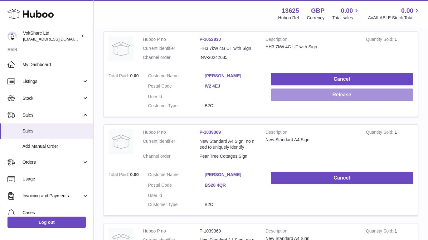 This screenshot has width=428, height=240. I want to click on span: Usage, so click(56, 179).